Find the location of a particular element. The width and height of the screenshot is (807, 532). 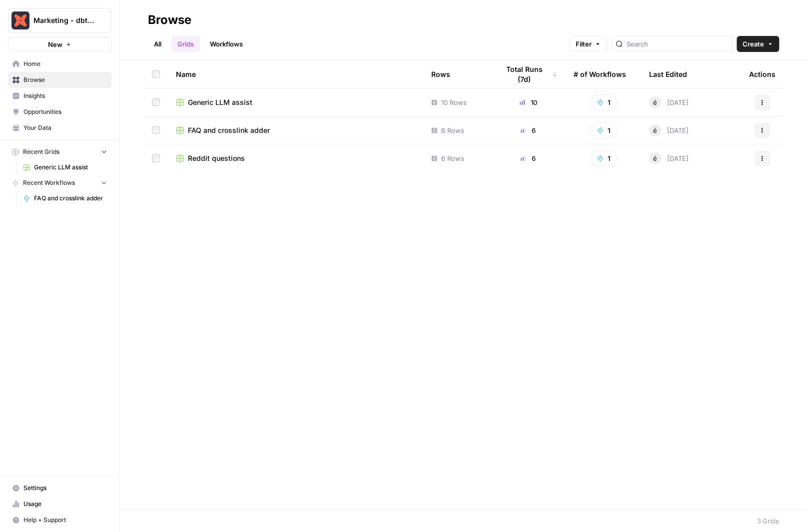

a: Browse is located at coordinates (60, 80).